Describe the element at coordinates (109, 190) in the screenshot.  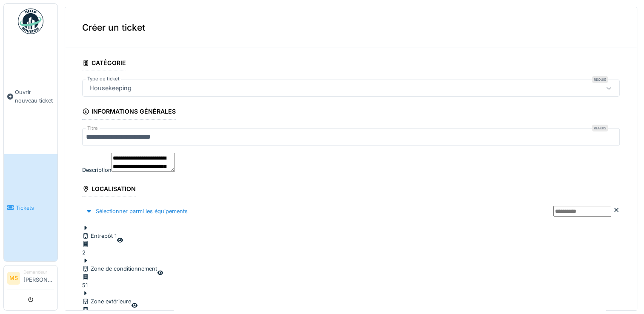
I see `div: Localisation` at that location.